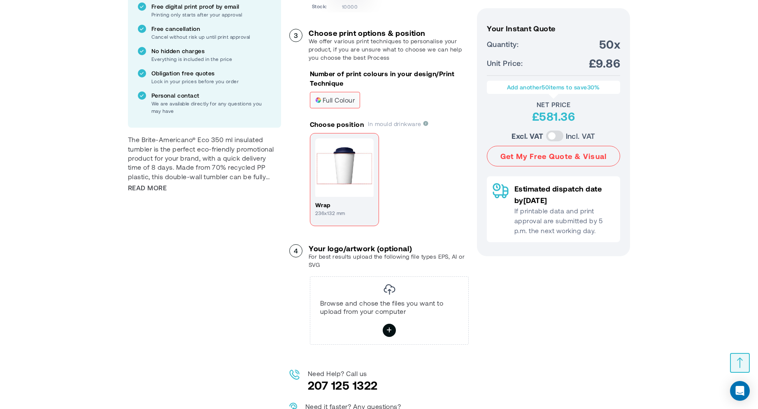 The image size is (758, 409). Describe the element at coordinates (204, 158) in the screenshot. I see `div: The Brite-Americano® Eco 350 ml insulated tumbler is the perfect eco-friendly promotional product...` at that location.